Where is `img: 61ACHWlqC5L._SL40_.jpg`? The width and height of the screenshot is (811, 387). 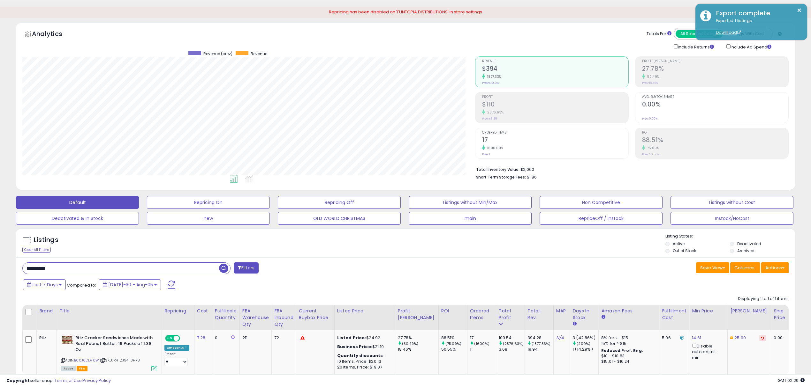
img: 61ACHWlqC5L._SL40_.jpg is located at coordinates (67, 340).